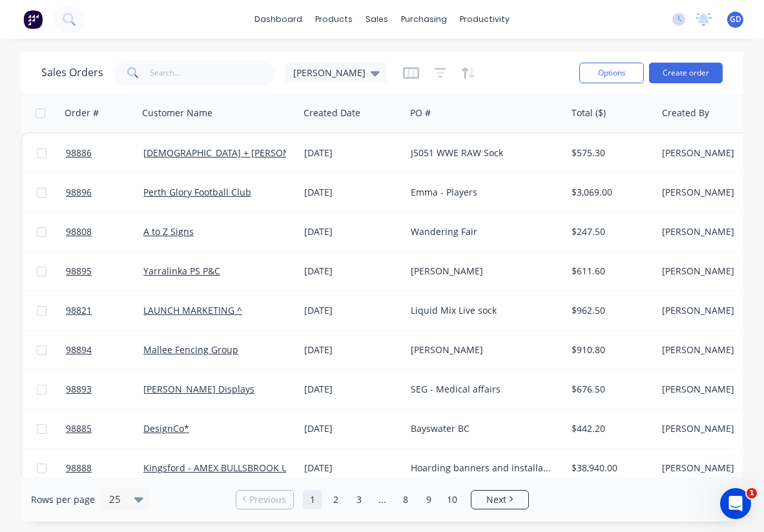 This screenshot has height=532, width=764. I want to click on button: Create order, so click(686, 73).